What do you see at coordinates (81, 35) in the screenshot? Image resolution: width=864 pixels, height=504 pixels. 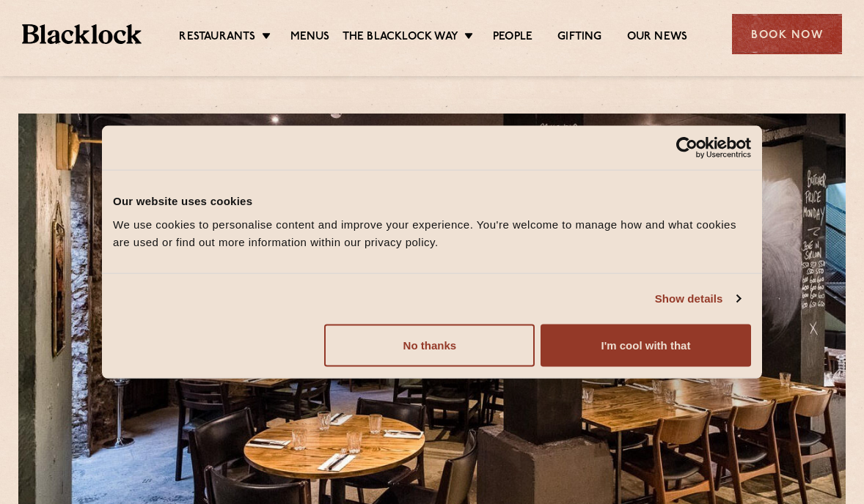 I see `img: BL_Textured_Logo-footer-cropped.svg` at bounding box center [81, 35].